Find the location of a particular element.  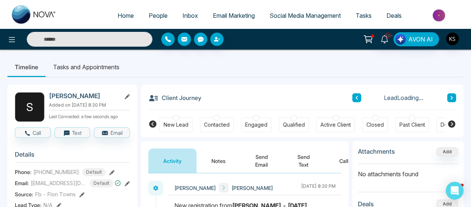

a: Home is located at coordinates (126, 16).